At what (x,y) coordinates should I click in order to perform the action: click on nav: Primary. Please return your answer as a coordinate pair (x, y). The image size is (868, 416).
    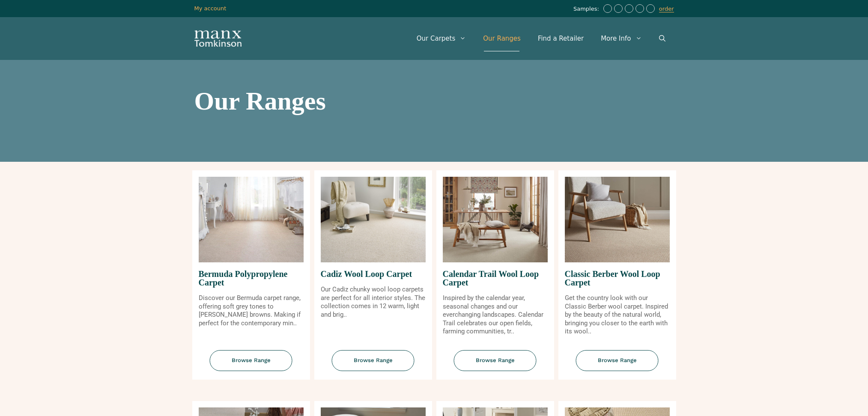
    Looking at the image, I should click on (541, 39).